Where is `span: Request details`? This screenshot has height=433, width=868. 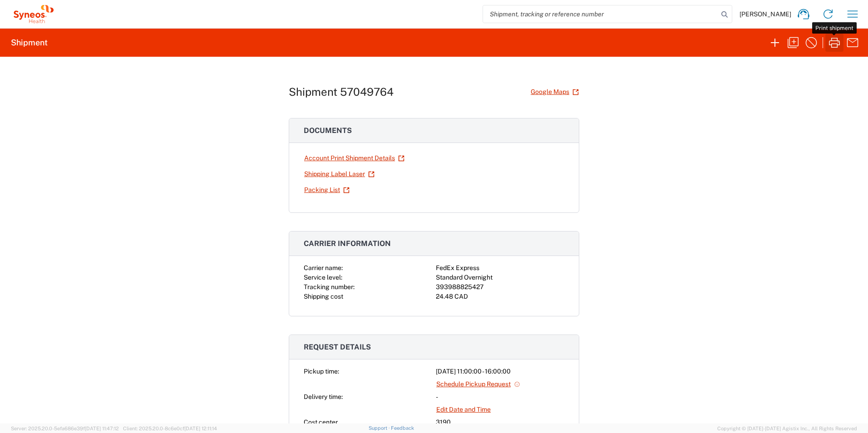 span: Request details is located at coordinates (337, 346).